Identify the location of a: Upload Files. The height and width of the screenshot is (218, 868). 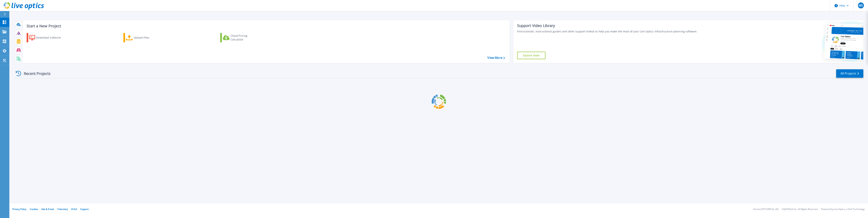
(144, 38).